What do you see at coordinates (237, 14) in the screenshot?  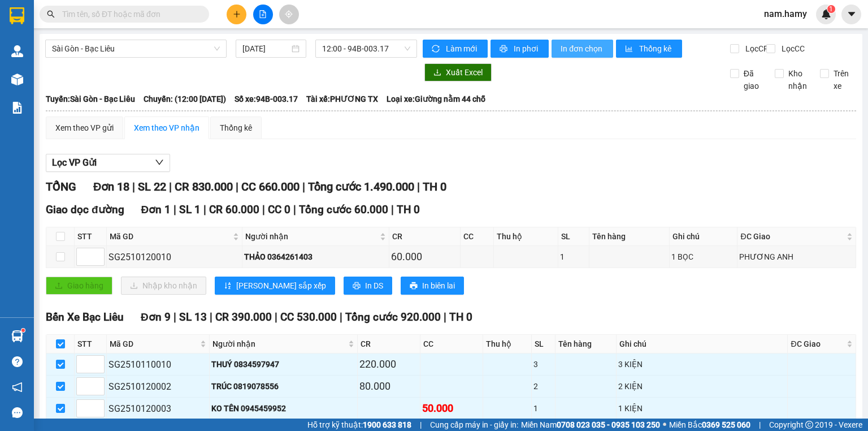 I see `span: plus` at bounding box center [237, 14].